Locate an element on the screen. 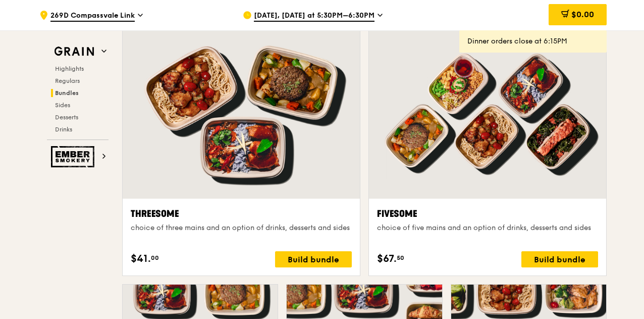 This screenshot has width=644, height=319. span: Drinks is located at coordinates (64, 130).